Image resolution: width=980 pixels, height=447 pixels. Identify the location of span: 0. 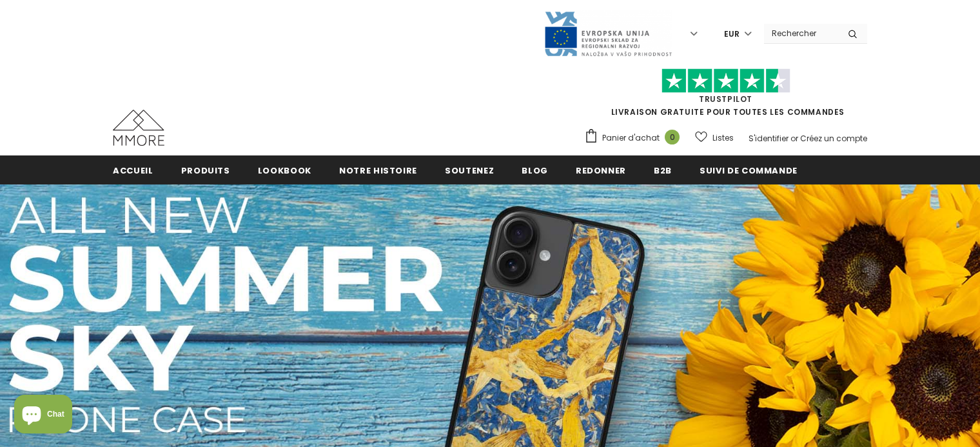
(672, 137).